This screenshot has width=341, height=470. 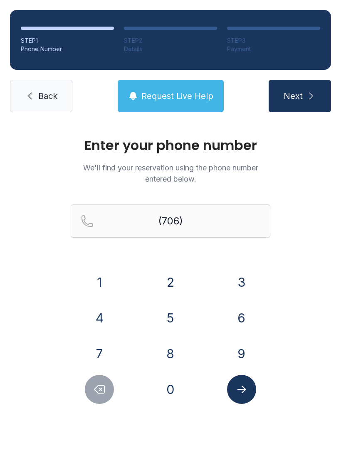 What do you see at coordinates (274, 41) in the screenshot?
I see `div: STEP 3` at bounding box center [274, 41].